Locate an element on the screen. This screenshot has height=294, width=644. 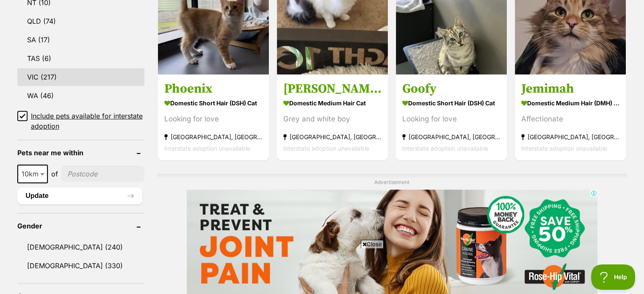
div: Grey and white boy is located at coordinates (332, 119).